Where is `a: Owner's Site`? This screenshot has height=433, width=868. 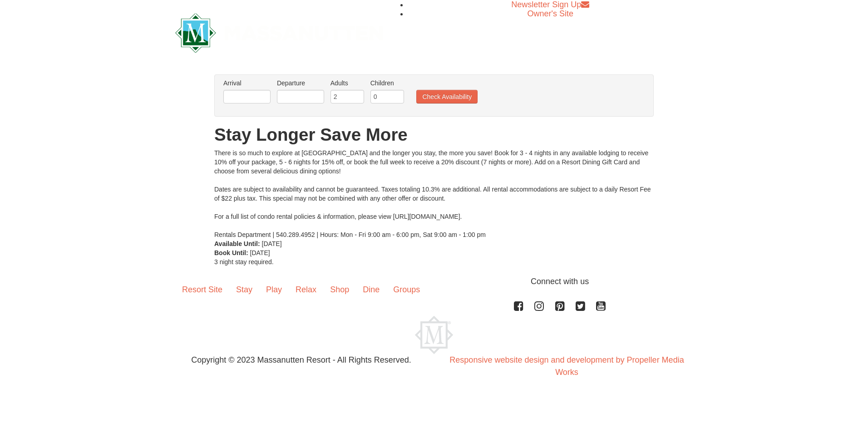 a: Owner's Site is located at coordinates (550, 14).